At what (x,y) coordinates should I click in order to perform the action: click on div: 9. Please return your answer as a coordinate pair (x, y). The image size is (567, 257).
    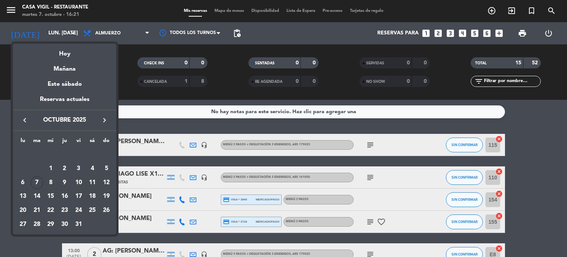
    Looking at the image, I should click on (65, 182).